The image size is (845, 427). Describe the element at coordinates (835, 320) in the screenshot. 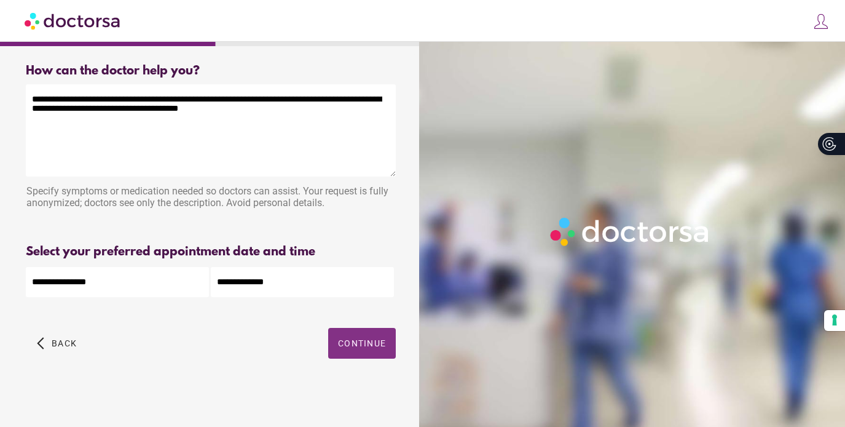

I see `button: Your consent preferences for tracking technologies` at that location.